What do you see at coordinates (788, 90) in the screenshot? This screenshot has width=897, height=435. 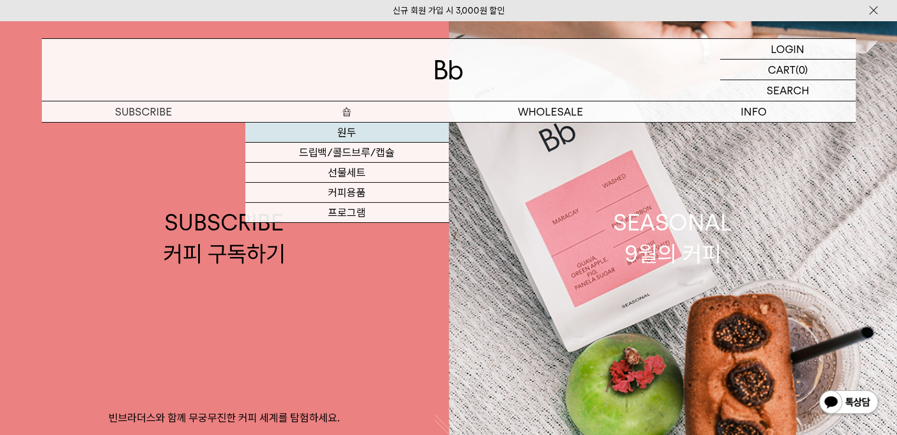 I see `p: SEARCH` at bounding box center [788, 90].